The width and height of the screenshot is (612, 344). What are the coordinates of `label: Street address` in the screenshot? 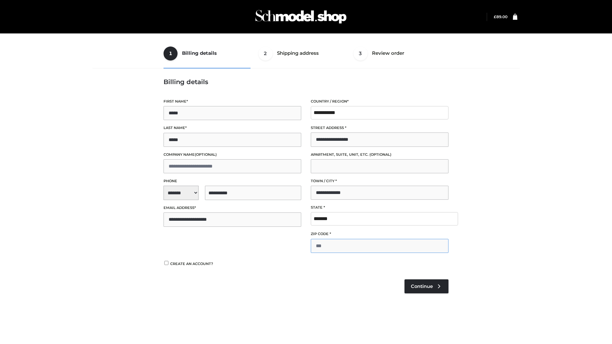 It's located at (379, 128).